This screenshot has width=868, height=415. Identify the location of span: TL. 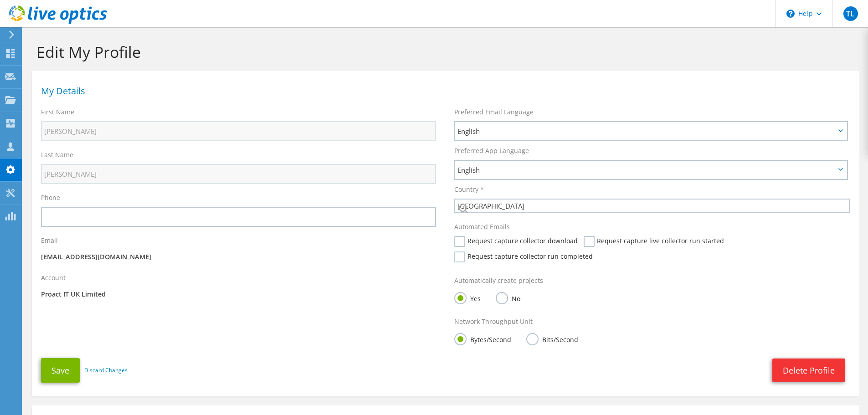
(850, 14).